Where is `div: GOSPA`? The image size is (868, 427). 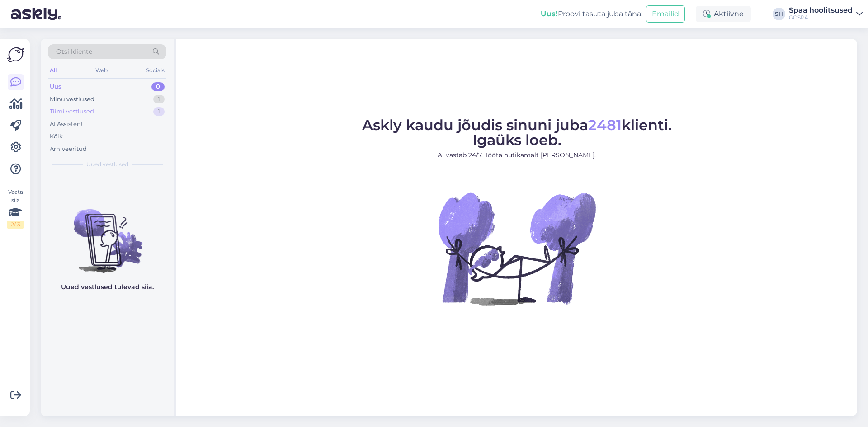
div: GOSPA is located at coordinates (821, 17).